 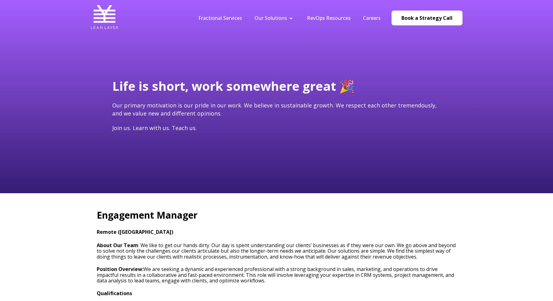 I want to click on span: Life is short, work somewhere great 🎉, so click(x=234, y=86).